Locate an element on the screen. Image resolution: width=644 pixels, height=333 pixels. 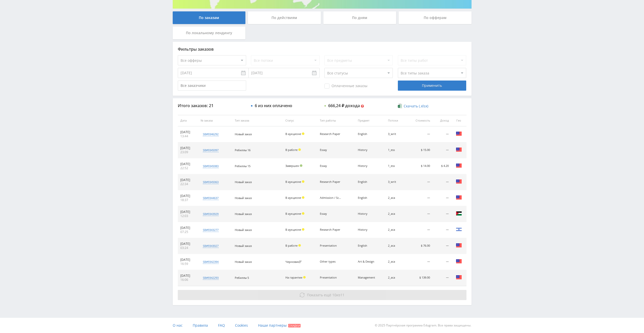
div: sb#9342394 is located at coordinates (211, 262).